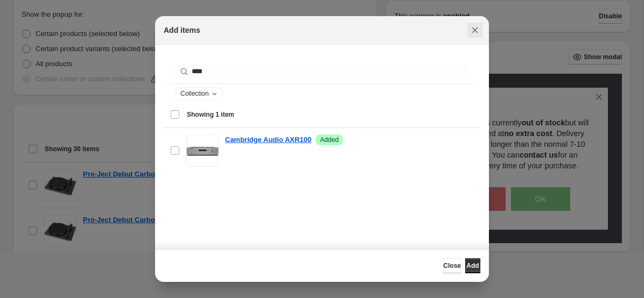 This screenshot has width=644, height=298. Describe the element at coordinates (473, 266) in the screenshot. I see `button: Add` at that location.